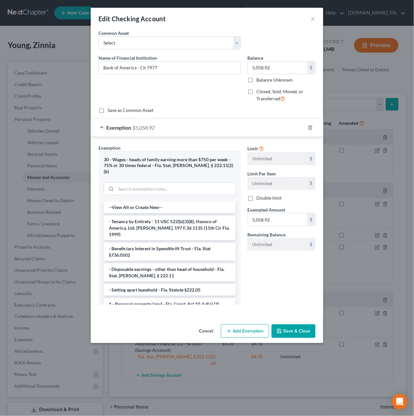 The width and height of the screenshot is (414, 416). What do you see at coordinates (169, 290) in the screenshot?
I see `li: - Setting apart leasehold - Fla. Statute §222.05` at bounding box center [169, 290].